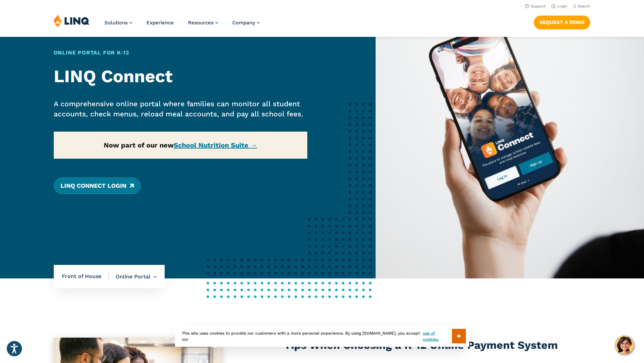 The image size is (644, 363). What do you see at coordinates (180, 109) in the screenshot?
I see `p: A comprehensive online portal where families can monitor all student accounts, check menus, reloa...` at bounding box center [180, 109].